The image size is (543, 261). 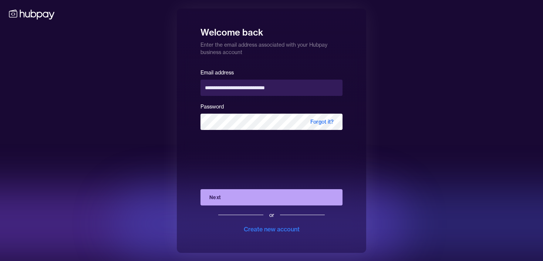 What do you see at coordinates (271, 229) in the screenshot?
I see `div: Create new account` at bounding box center [271, 229].